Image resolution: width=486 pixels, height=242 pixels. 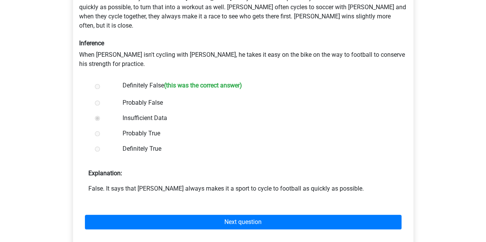 I want to click on label: Probably True, so click(x=255, y=134).